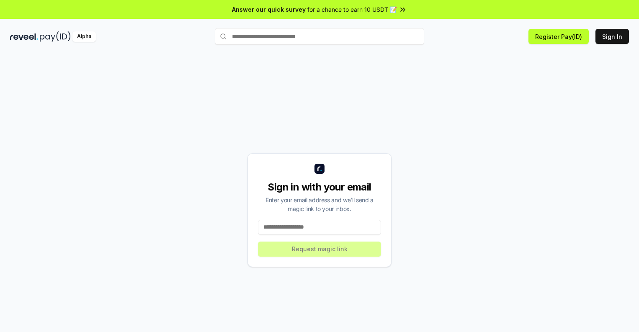 This screenshot has height=332, width=639. I want to click on div: Enter your email address and we’ll send a magic link to your inbox., so click(319, 204).